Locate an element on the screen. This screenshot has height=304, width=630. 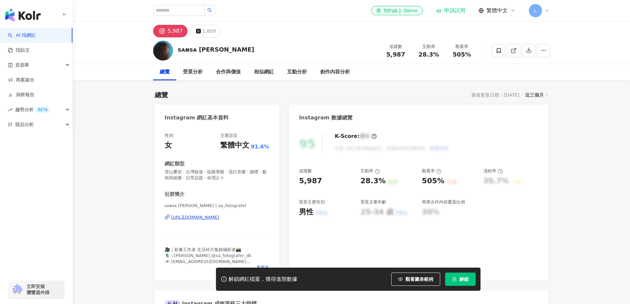
span: 資源庫 is located at coordinates (22, 65).